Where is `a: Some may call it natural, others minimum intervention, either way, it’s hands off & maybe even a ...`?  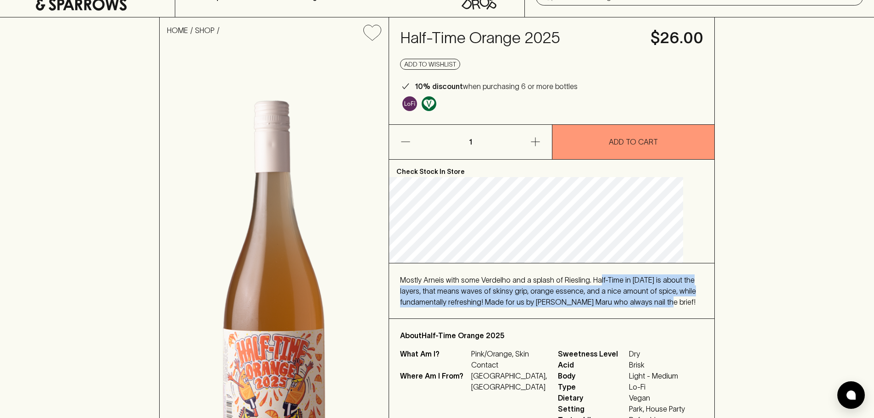 a: Some may call it natural, others minimum intervention, either way, it’s hands off & maybe even a ... is located at coordinates (410, 104).